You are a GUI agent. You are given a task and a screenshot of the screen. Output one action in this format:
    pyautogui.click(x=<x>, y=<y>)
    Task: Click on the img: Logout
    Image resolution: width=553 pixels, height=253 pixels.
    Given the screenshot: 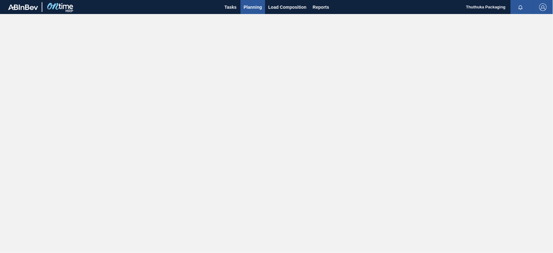 What is the action you would take?
    pyautogui.click(x=543, y=7)
    